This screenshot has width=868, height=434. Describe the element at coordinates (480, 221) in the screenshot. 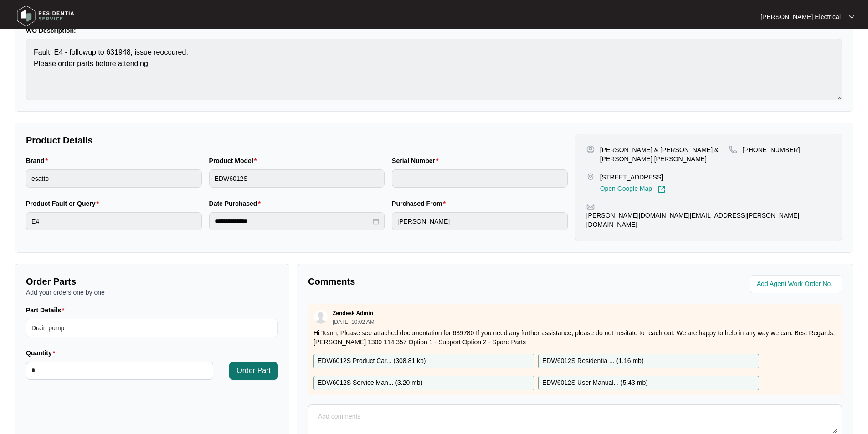

I see `input: Purchased From` at that location.